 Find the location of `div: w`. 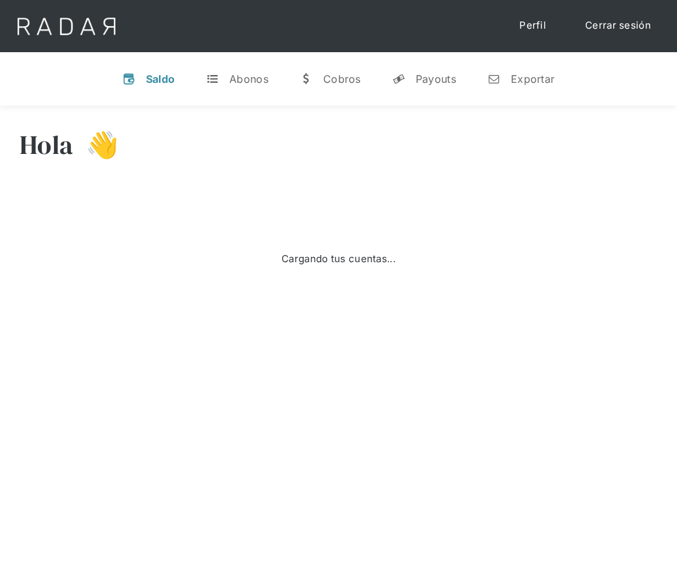

div: w is located at coordinates (306, 79).